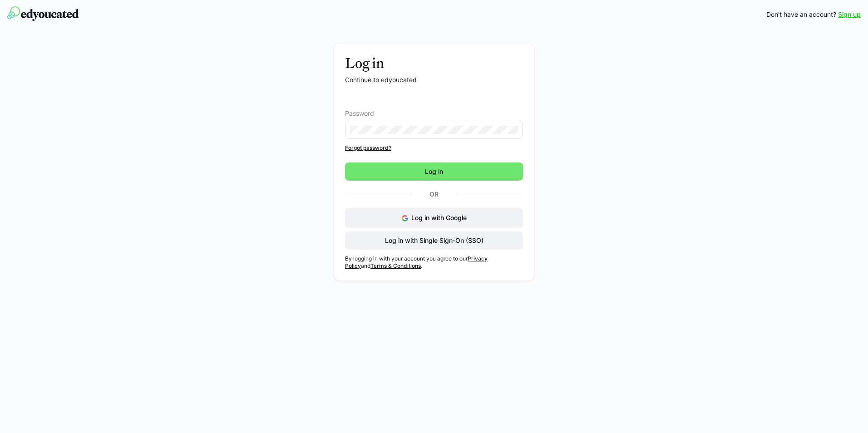 The height and width of the screenshot is (433, 868). Describe the element at coordinates (434, 172) in the screenshot. I see `button: Log in` at that location.